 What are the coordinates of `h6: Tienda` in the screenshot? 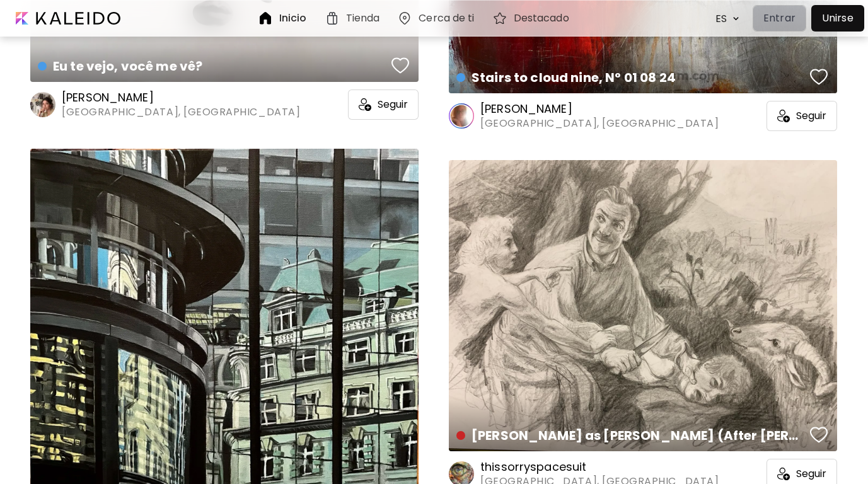 It's located at (363, 18).